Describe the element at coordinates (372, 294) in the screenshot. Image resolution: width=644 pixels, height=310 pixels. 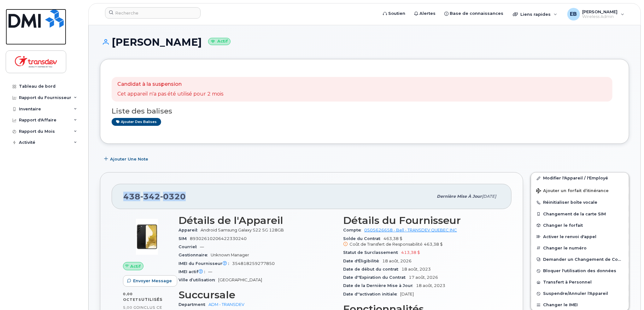
I see `span: Date d''activation initiale` at that location.